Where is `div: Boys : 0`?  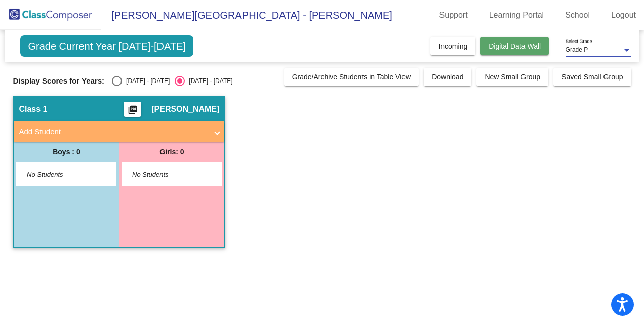
div: Boys : 0 is located at coordinates (67, 152).